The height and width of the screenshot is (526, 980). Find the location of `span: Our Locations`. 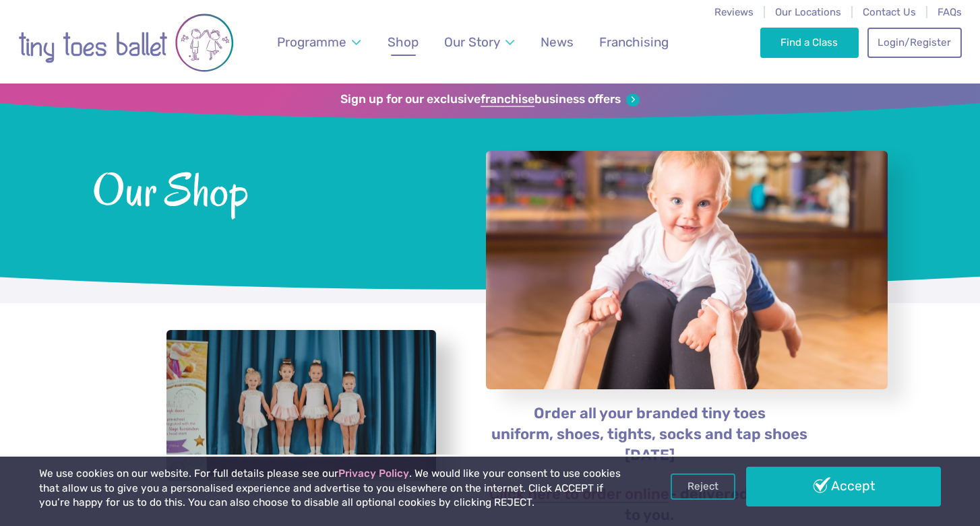

span: Our Locations is located at coordinates (808, 12).